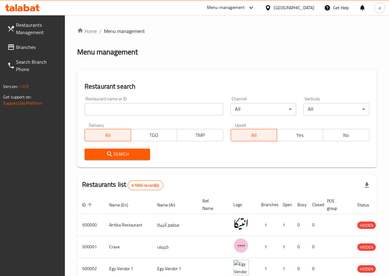 Image resolution: width=389 pixels, height=276 pixels. Describe the element at coordinates (87, 31) in the screenshot. I see `a: Home` at that location.